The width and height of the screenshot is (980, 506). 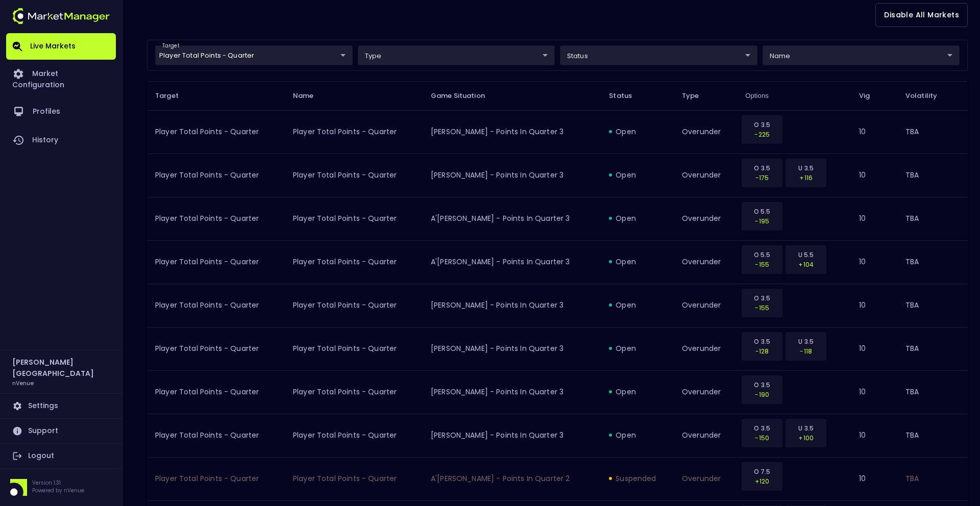 What do you see at coordinates (61, 406) in the screenshot?
I see `a: Settings` at bounding box center [61, 406].